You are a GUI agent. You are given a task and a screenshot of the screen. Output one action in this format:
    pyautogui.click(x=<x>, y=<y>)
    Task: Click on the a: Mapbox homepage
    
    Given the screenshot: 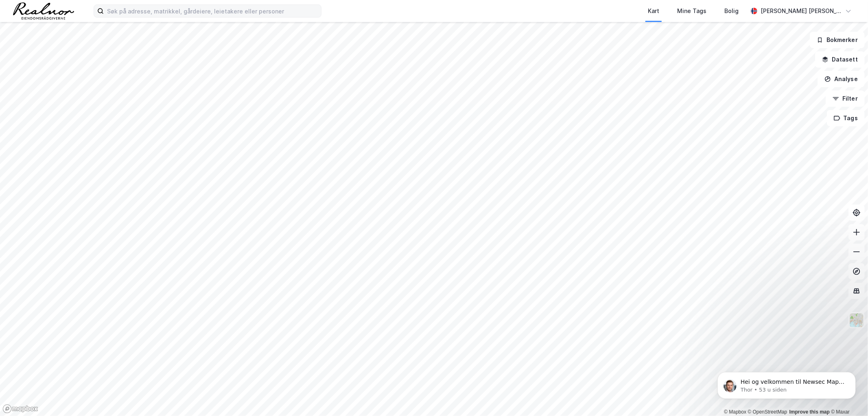 What is the action you would take?
    pyautogui.click(x=20, y=408)
    